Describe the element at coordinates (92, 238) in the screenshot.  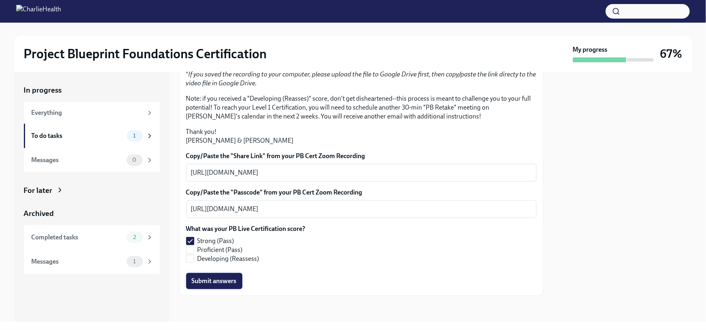
I see `a: Completed tasks2` at that location.